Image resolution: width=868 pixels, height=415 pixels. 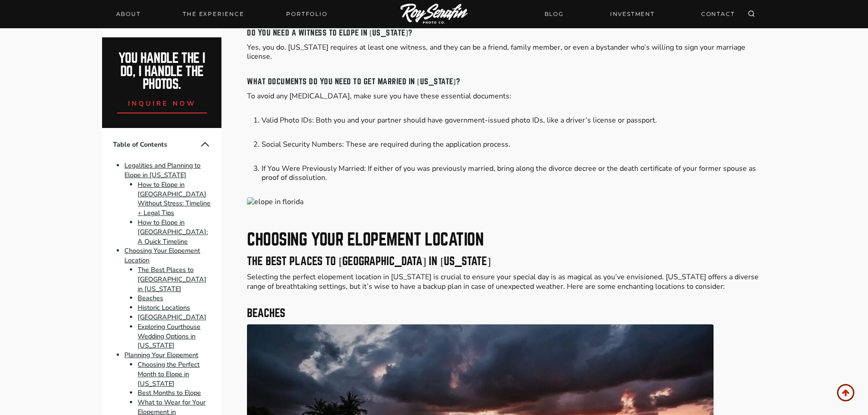 I want to click on span: inquire now, so click(x=162, y=103).